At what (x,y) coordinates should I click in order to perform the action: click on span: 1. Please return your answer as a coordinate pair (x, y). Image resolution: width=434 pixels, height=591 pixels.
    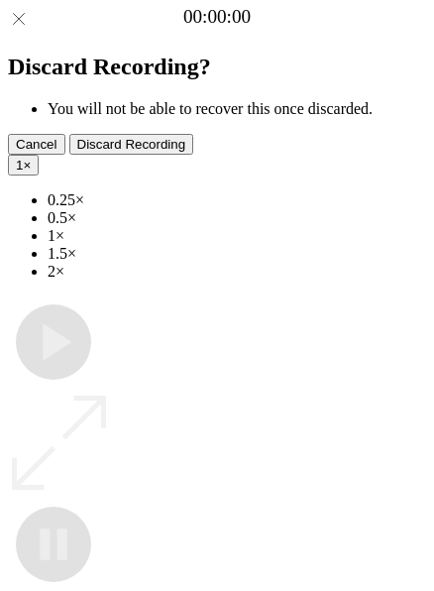
    Looking at the image, I should click on (19, 165).